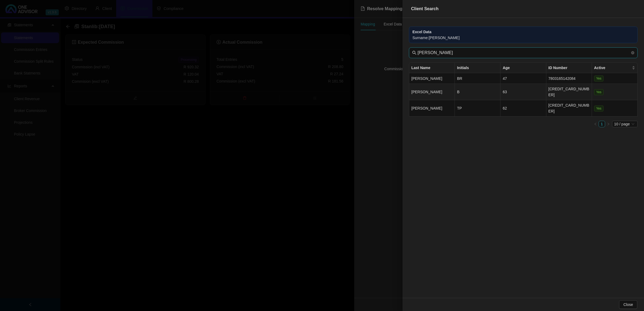 This screenshot has width=644, height=311. I want to click on th: Age, so click(523, 68).